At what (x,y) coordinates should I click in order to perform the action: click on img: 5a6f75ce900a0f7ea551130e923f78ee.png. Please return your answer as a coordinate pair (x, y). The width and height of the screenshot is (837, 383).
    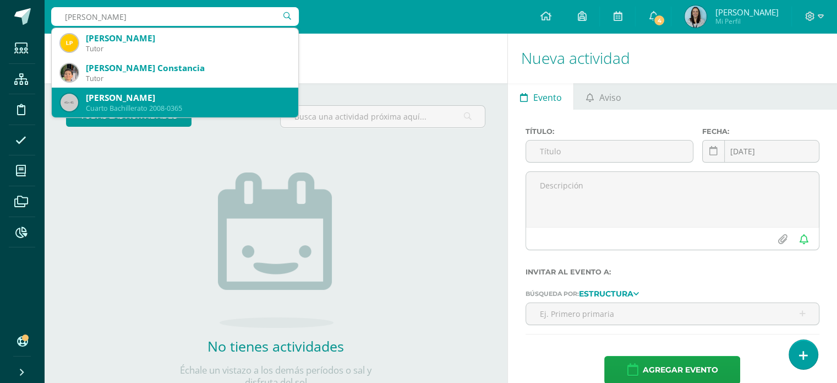
    Looking at the image, I should click on (696, 17).